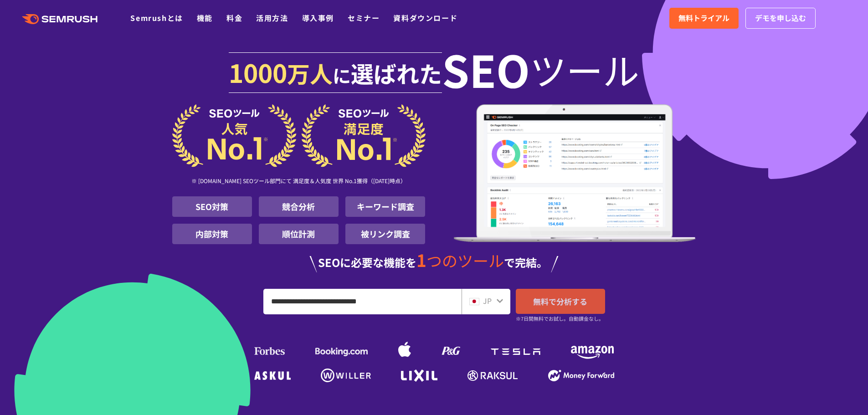  I want to click on a: 無料トライアル, so click(704, 19).